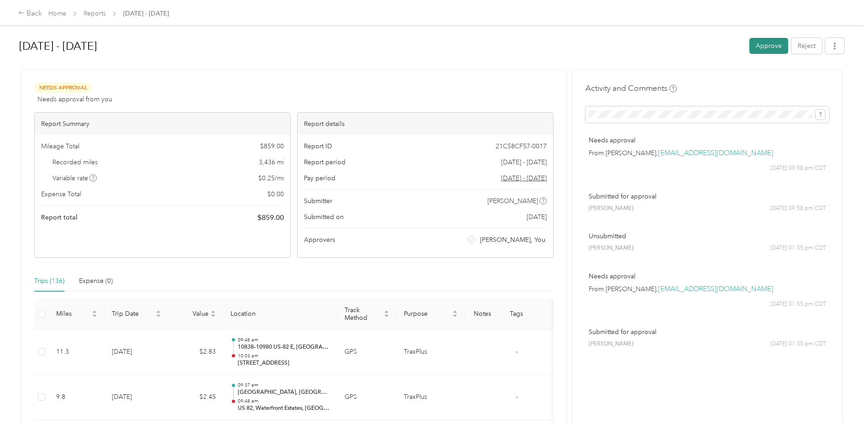 Image resolution: width=868 pixels, height=439 pixels. I want to click on span: Expense Total, so click(61, 194).